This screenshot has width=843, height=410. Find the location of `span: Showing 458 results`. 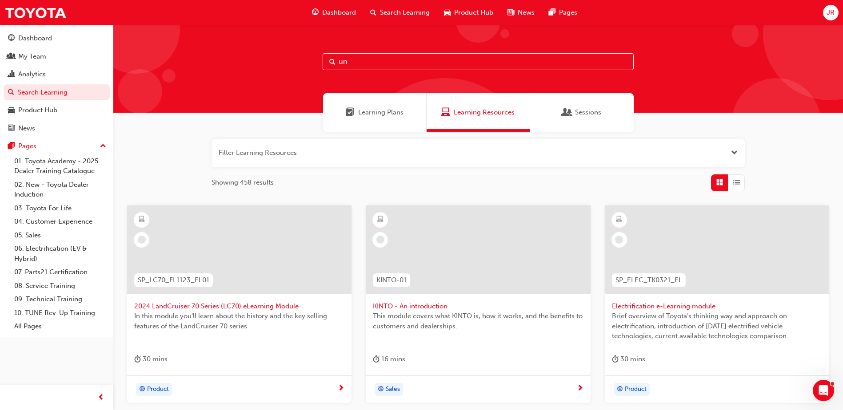

span: Showing 458 results is located at coordinates (242, 183).